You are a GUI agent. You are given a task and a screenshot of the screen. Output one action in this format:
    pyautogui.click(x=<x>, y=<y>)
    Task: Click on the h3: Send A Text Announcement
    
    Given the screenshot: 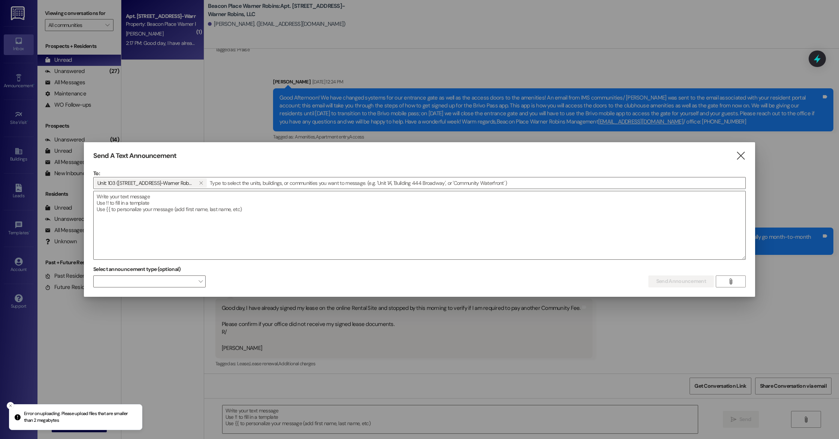 What is the action you would take?
    pyautogui.click(x=135, y=156)
    